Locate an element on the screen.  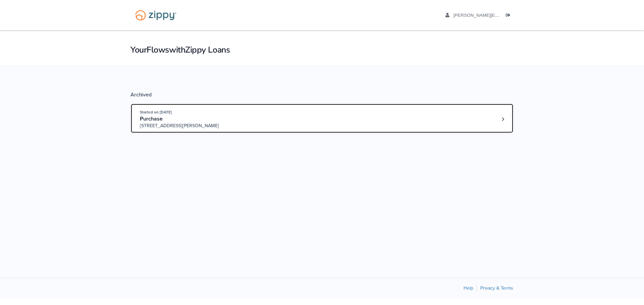
img: Logo is located at coordinates (156, 15).